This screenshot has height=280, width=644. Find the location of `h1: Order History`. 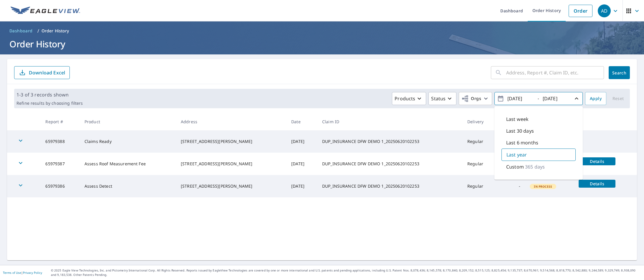

h1: Order History is located at coordinates (322, 44).